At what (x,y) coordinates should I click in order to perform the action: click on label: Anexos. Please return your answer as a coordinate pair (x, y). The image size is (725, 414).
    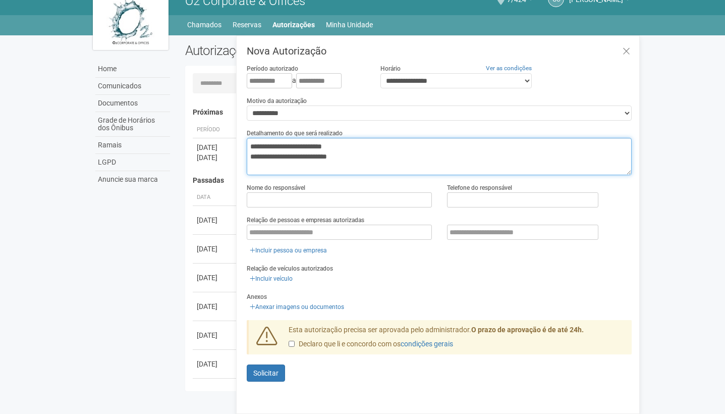
    Looking at the image, I should click on (257, 297).